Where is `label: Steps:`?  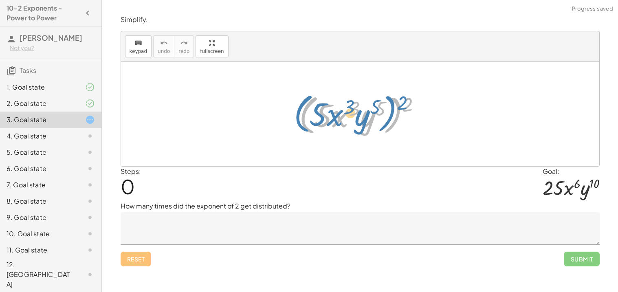
label: Steps: is located at coordinates (131, 171).